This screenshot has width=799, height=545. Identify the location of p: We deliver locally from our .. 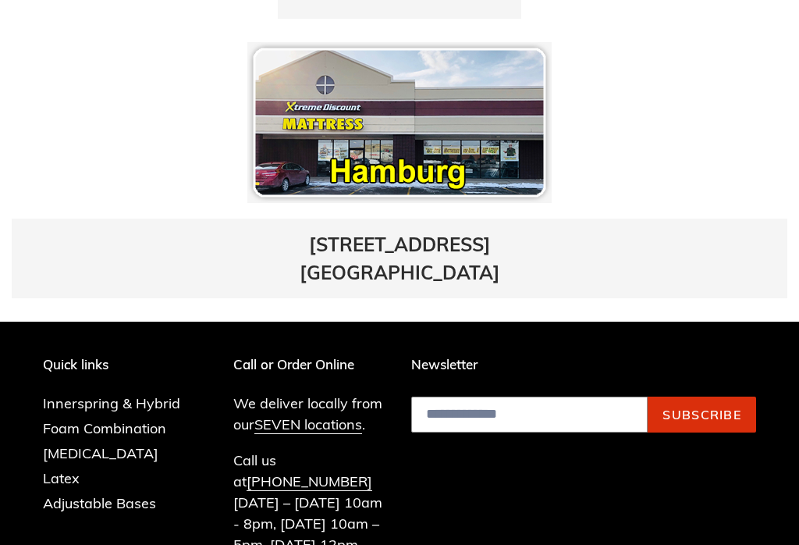
(310, 413).